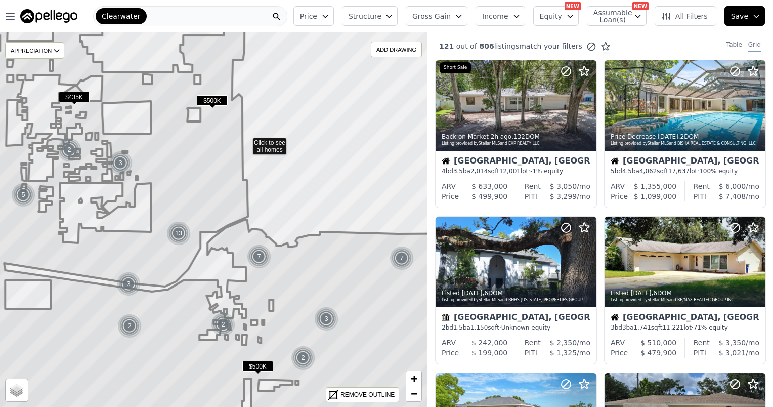  I want to click on span: Clearwater, so click(121, 16).